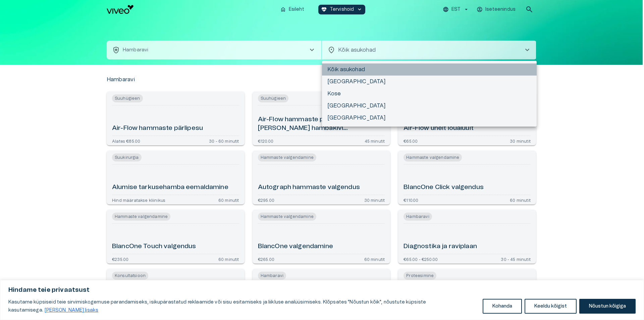 This screenshot has height=320, width=644. What do you see at coordinates (502, 306) in the screenshot?
I see `button: Kohanda` at bounding box center [502, 306].